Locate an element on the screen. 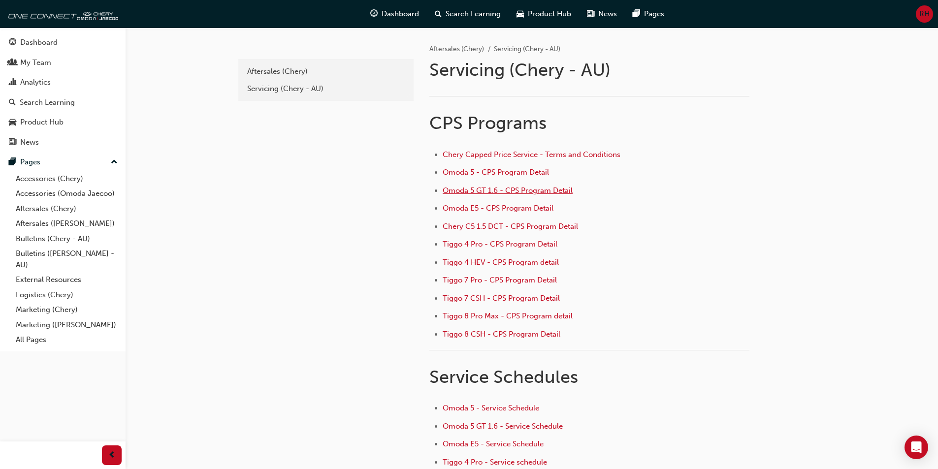 This screenshot has height=469, width=938. span: chart-icon is located at coordinates (12, 83).